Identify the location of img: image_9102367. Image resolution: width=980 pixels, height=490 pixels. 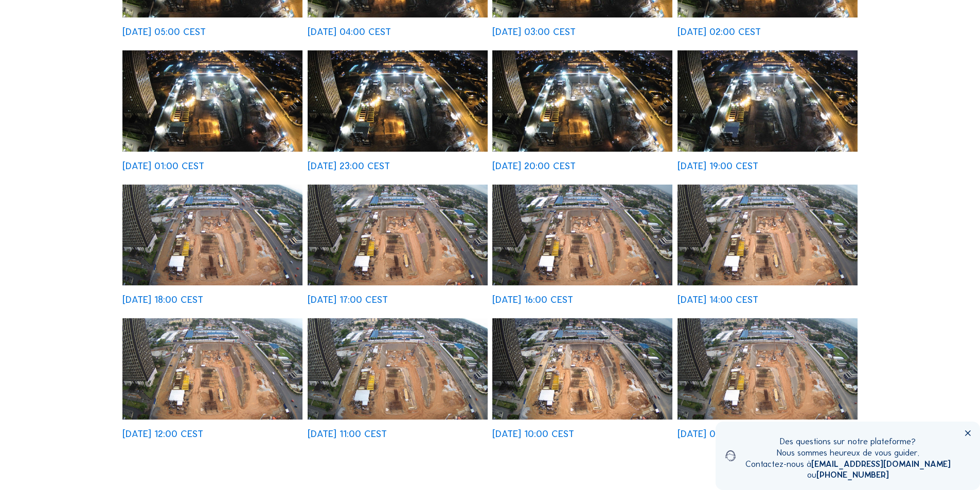
(583, 369).